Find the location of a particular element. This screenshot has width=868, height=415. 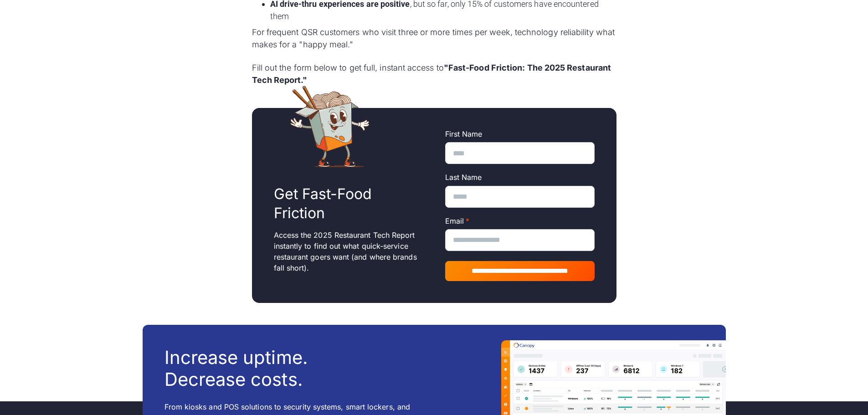

p: Fill out the form below to get full, instant access to is located at coordinates (434, 74).